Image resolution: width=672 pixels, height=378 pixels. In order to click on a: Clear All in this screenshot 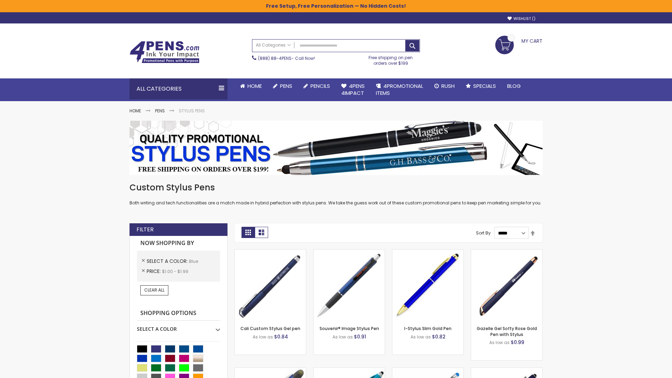, I will do `click(154, 290)`.